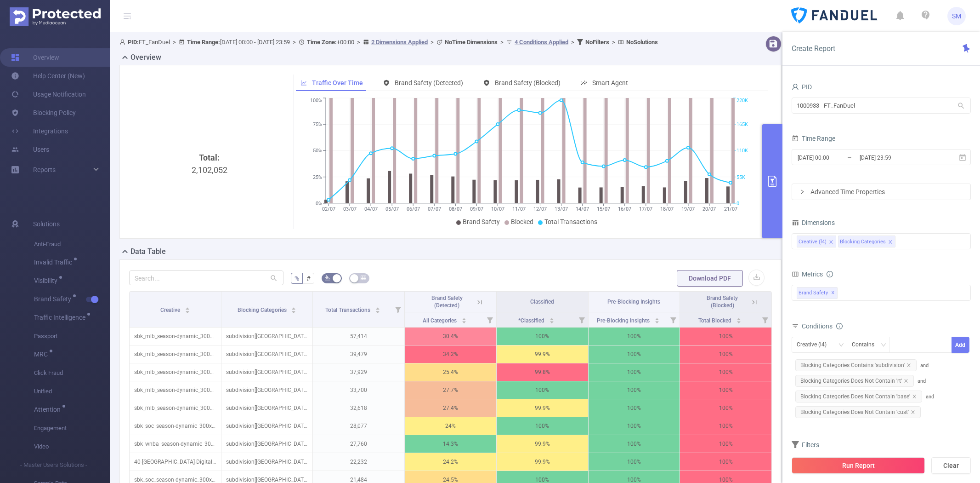 This screenshot has width=980, height=483. What do you see at coordinates (722, 302) in the screenshot?
I see `span: Brand Safety (Blocked)` at bounding box center [722, 302].